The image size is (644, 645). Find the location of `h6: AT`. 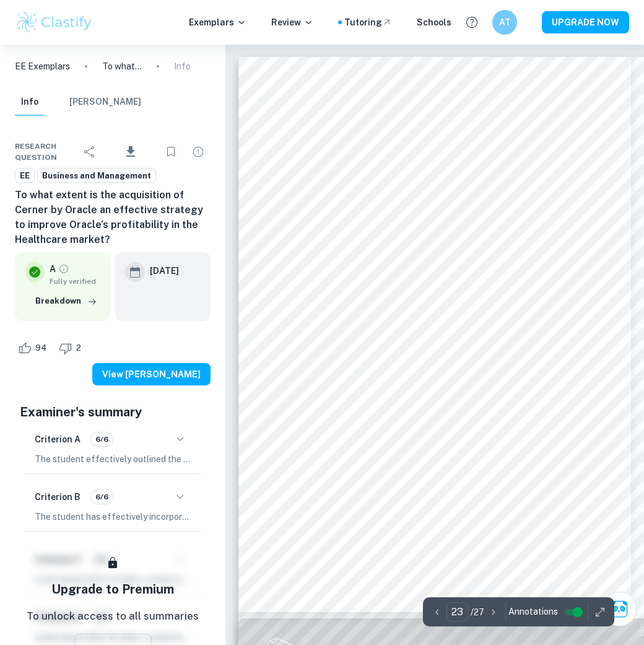

h6: AT is located at coordinates (505, 22).